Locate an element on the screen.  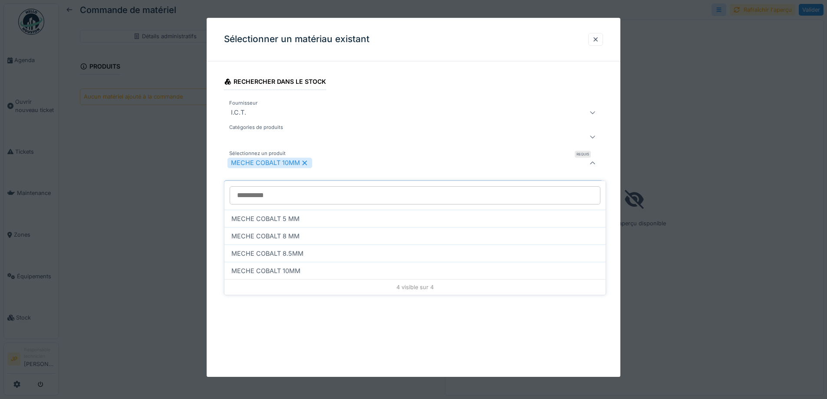
label: Fournisseur is located at coordinates (243, 103).